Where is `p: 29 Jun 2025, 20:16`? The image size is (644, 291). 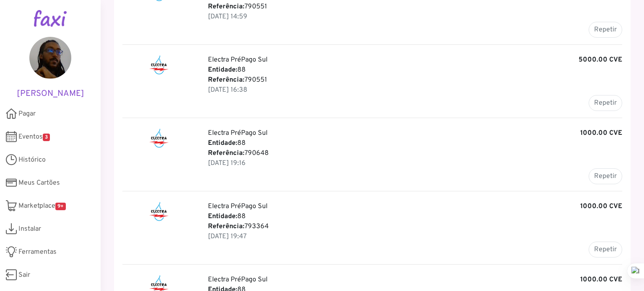 p: 29 Jun 2025, 20:16 is located at coordinates (414, 163).